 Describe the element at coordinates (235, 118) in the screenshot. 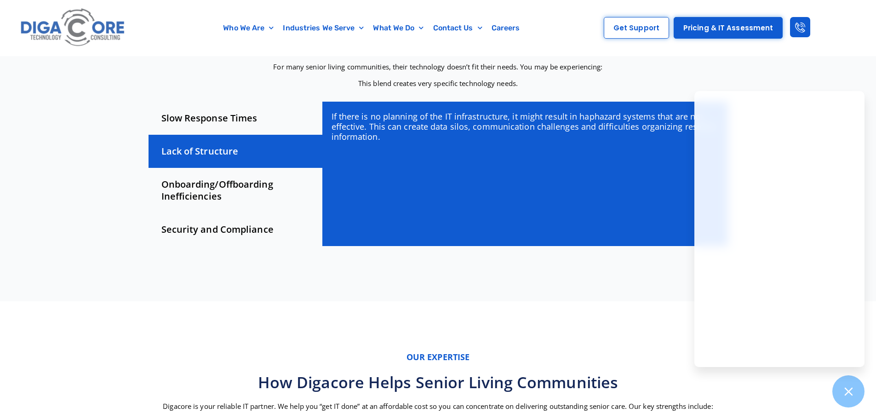

I see `div: Slow Response Times` at that location.